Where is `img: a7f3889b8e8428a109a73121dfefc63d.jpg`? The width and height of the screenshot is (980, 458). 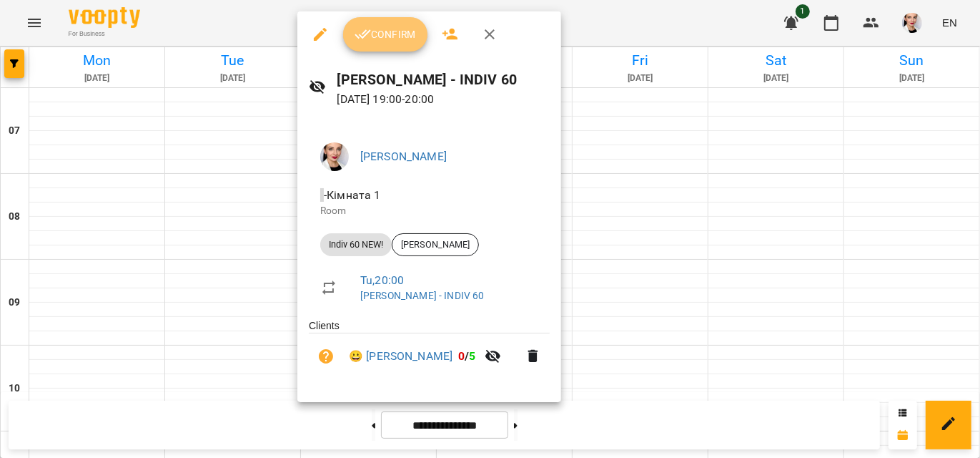
img: a7f3889b8e8428a109a73121dfefc63d.jpg is located at coordinates (335, 157).